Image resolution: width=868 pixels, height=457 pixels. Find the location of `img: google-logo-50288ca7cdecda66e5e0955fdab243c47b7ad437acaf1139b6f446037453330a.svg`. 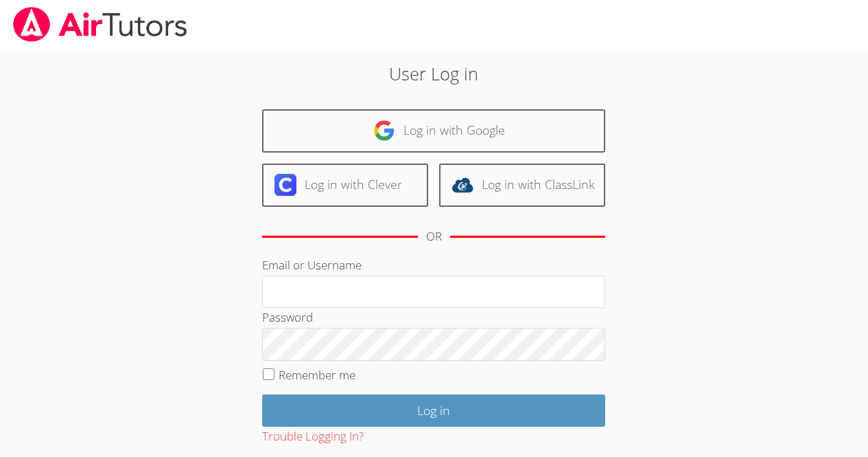

img: google-logo-50288ca7cdecda66e5e0955fdab243c47b7ad437acaf1139b6f446037453330a.svg is located at coordinates (384, 130).